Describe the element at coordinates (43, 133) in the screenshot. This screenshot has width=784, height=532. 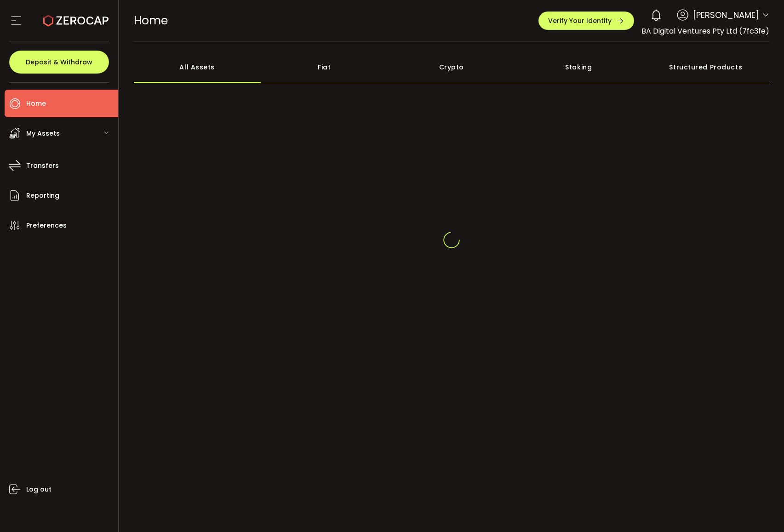
I see `span: My Assets` at that location.